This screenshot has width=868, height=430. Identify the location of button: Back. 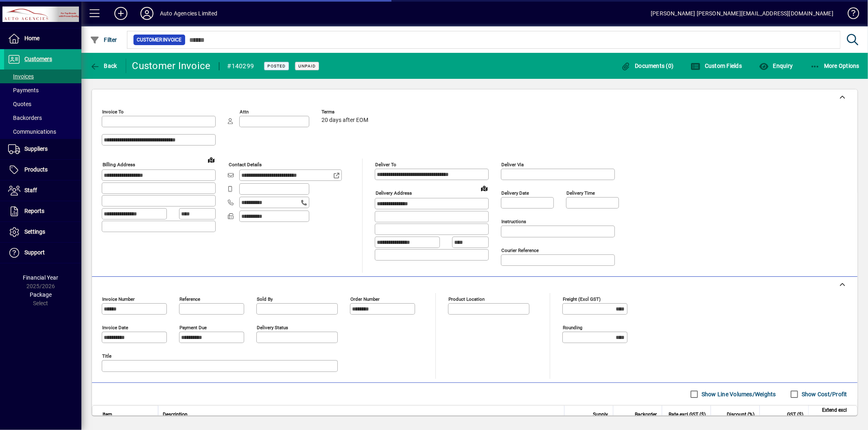
(103, 66).